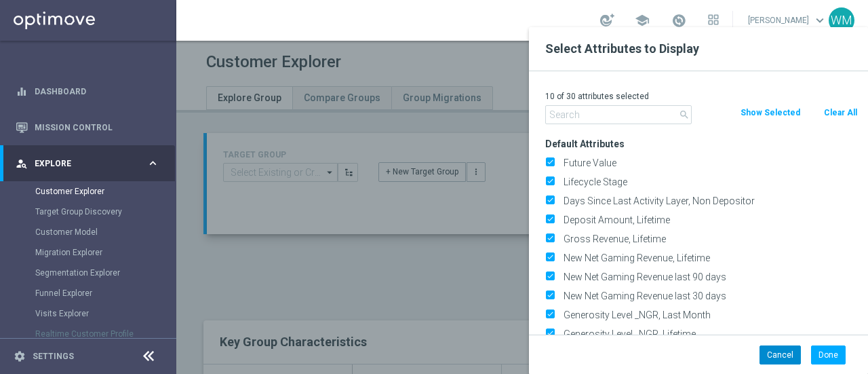 This screenshot has height=374, width=868. I want to click on i: person_search, so click(22, 164).